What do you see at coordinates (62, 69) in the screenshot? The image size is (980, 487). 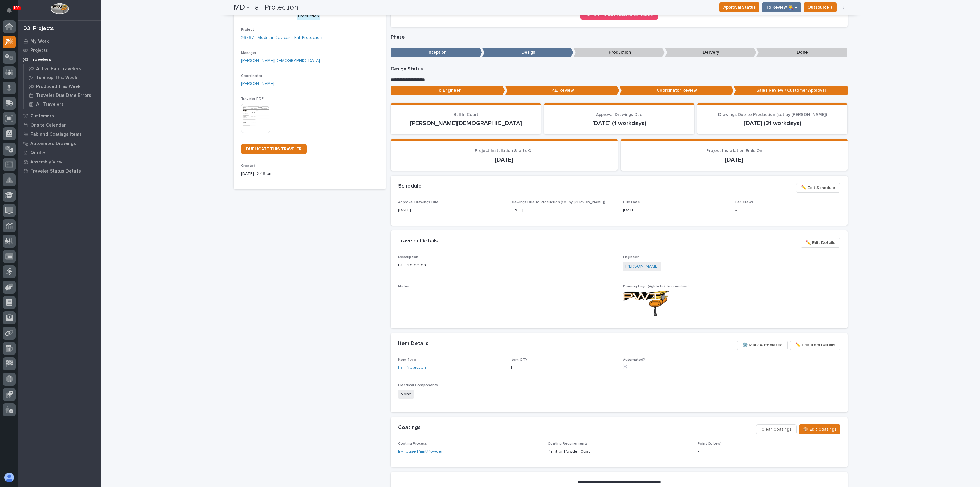 I see `a: Active Fab Travelers` at bounding box center [62, 69].